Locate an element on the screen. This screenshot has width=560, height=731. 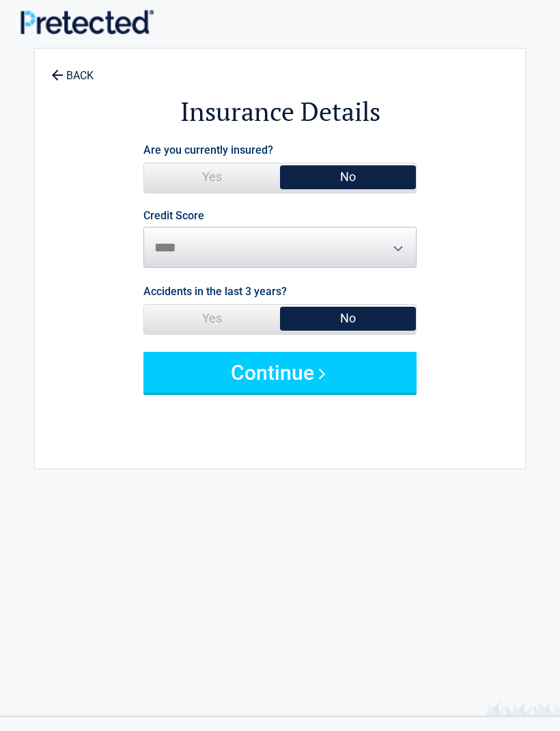
label: Credit Score is located at coordinates (174, 216).